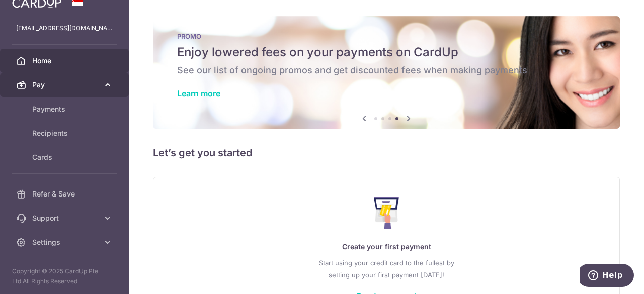 The width and height of the screenshot is (644, 294). I want to click on a: Learn more, so click(199, 94).